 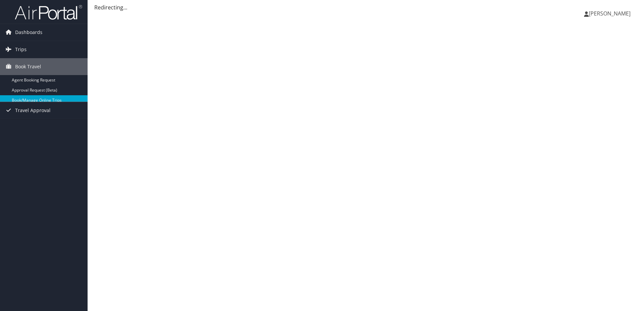 What do you see at coordinates (33, 110) in the screenshot?
I see `span: Travel Approval` at bounding box center [33, 110].